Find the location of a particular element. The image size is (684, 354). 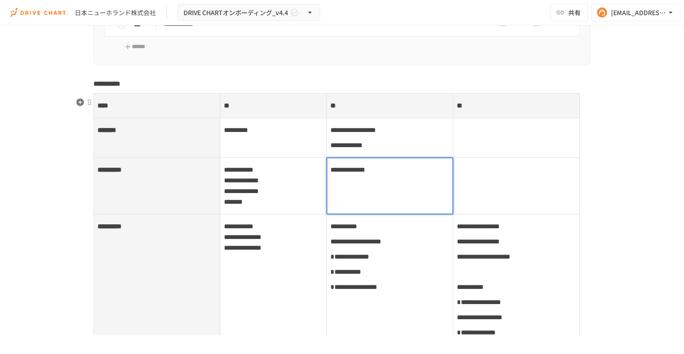

img: i9VDDS9JuLRLX3JIUyK59LcYp6Y9cayLPHs4hOxMB9W is located at coordinates (39, 12).